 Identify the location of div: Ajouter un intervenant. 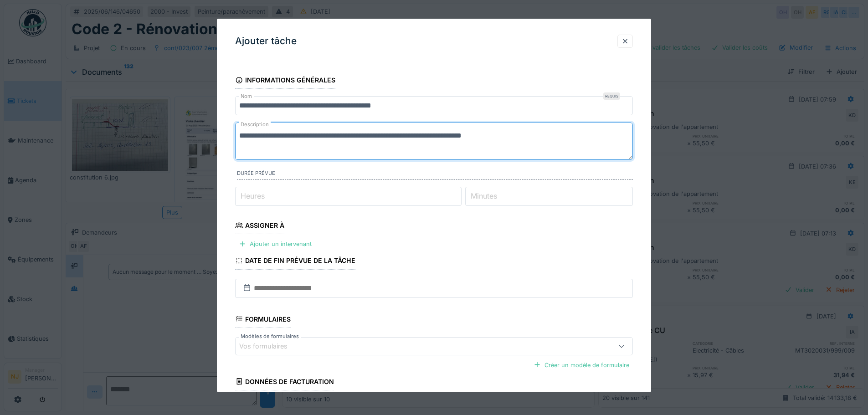
(275, 244).